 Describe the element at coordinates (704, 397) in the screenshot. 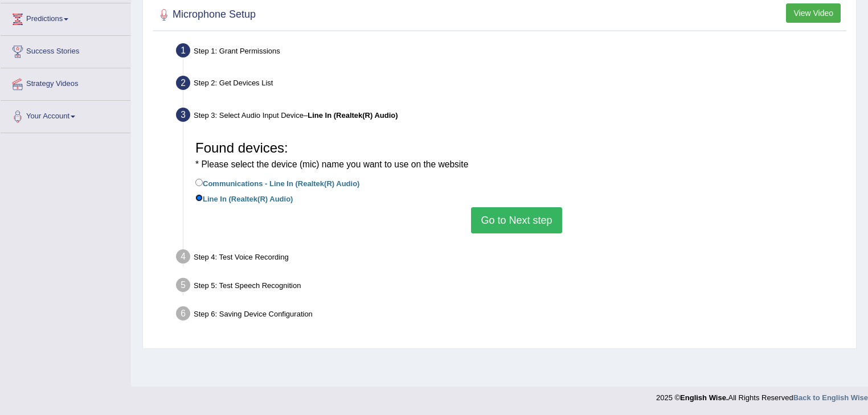

I see `strong: English Wise.` at that location.